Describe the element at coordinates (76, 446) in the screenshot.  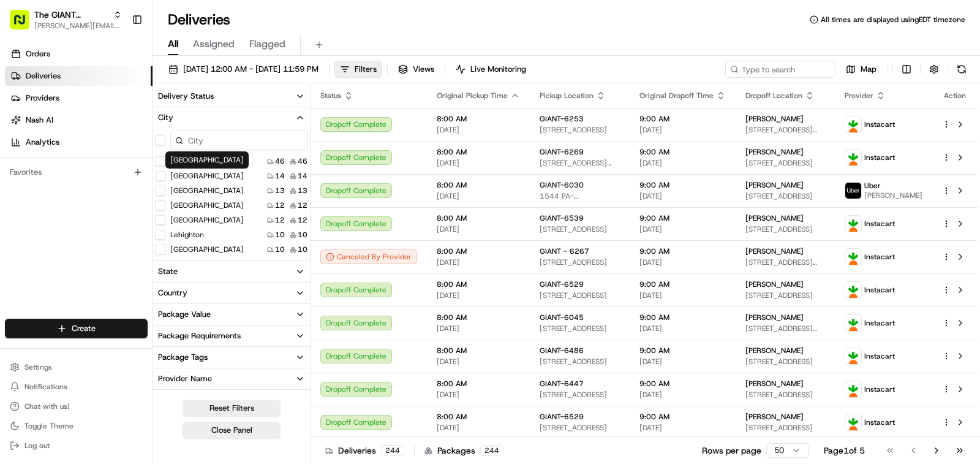
I see `button: Log out` at that location.